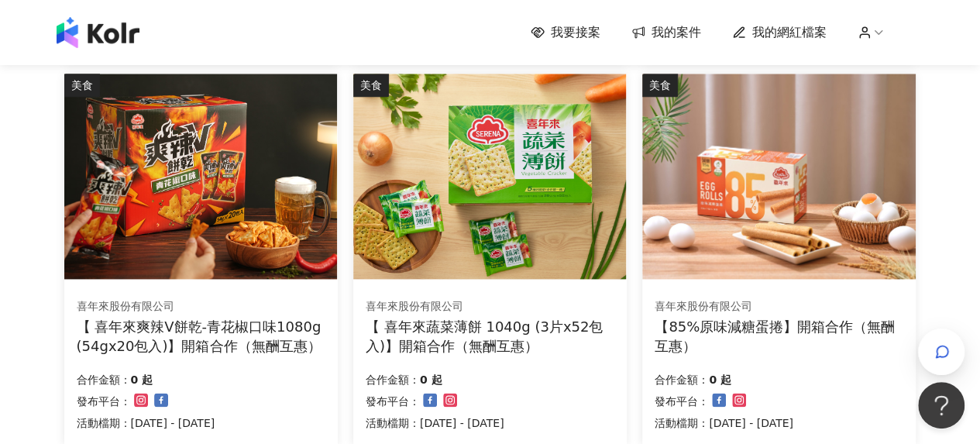 This screenshot has width=980, height=444. What do you see at coordinates (676, 32) in the screenshot?
I see `span: 我的案件` at bounding box center [676, 32].